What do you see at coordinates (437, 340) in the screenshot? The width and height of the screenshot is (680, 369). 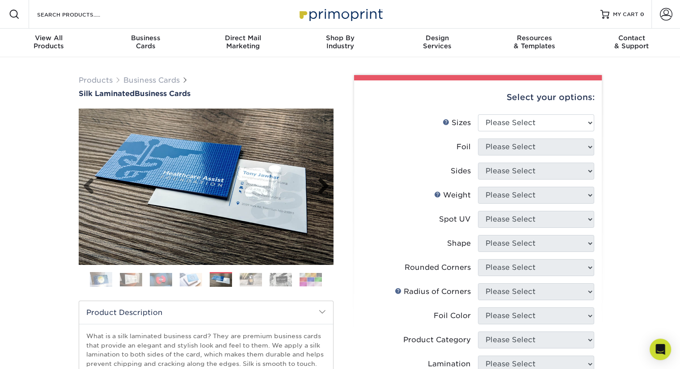 I see `div: Product Category` at bounding box center [437, 340].